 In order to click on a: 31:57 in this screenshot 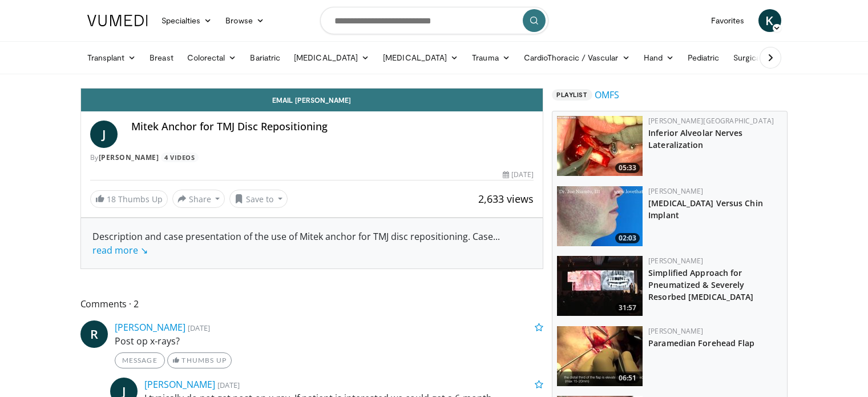, I will do `click(600, 286)`.